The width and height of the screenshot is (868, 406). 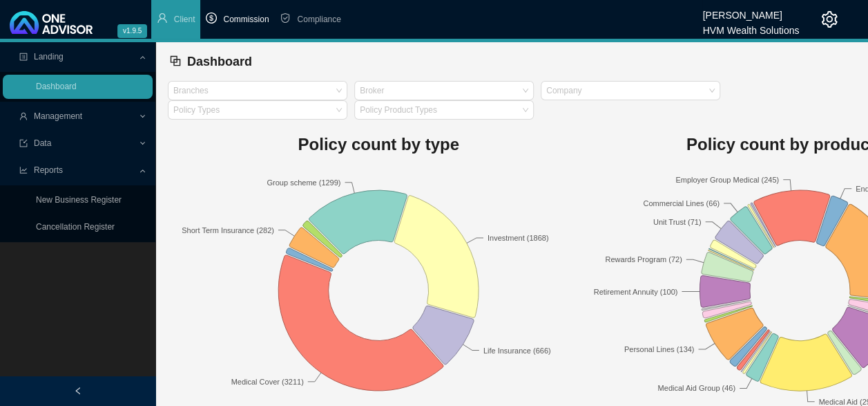 What do you see at coordinates (304, 182) in the screenshot?
I see `text: Group scheme (1299)` at bounding box center [304, 182].